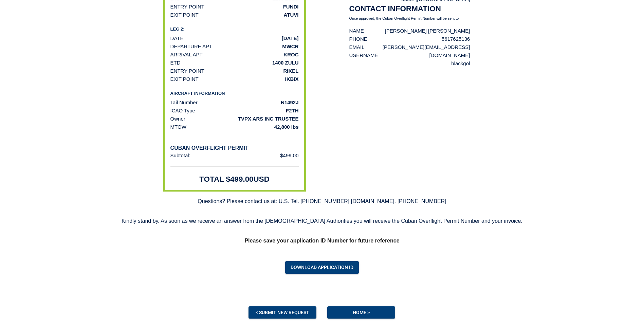 The width and height of the screenshot is (644, 324). Describe the element at coordinates (322, 240) in the screenshot. I see `strong: Please save your application ID Number for future reference` at that location.